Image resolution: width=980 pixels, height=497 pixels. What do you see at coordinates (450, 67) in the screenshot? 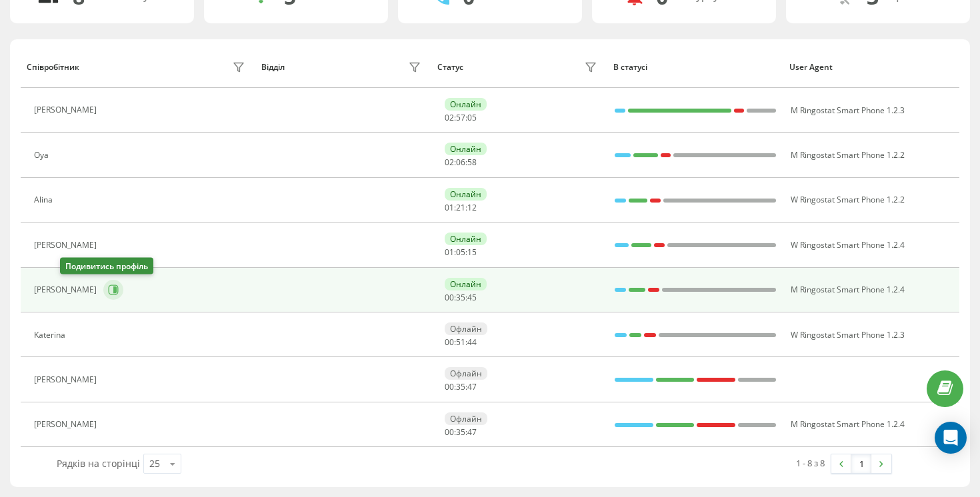
I see `div: Статус` at bounding box center [450, 67].